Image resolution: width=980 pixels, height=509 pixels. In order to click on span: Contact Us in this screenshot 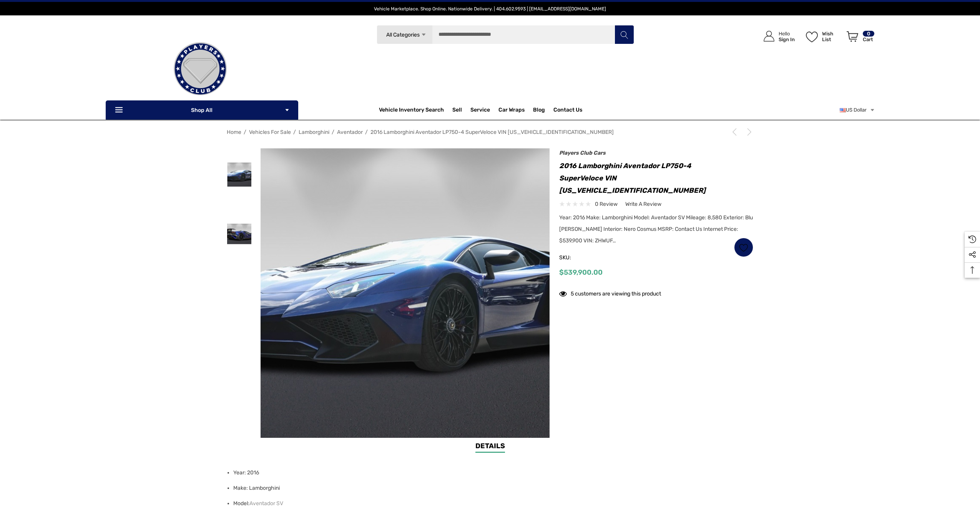, I will do `click(568, 110)`.